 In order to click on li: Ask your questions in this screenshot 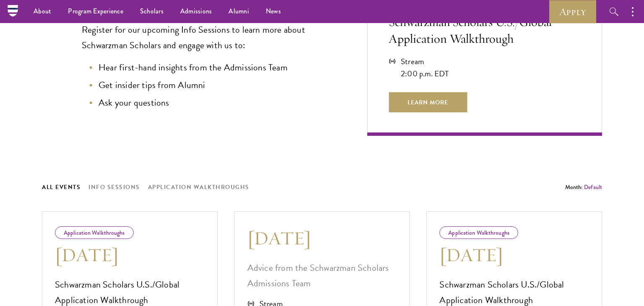, I will do `click(211, 103)`.